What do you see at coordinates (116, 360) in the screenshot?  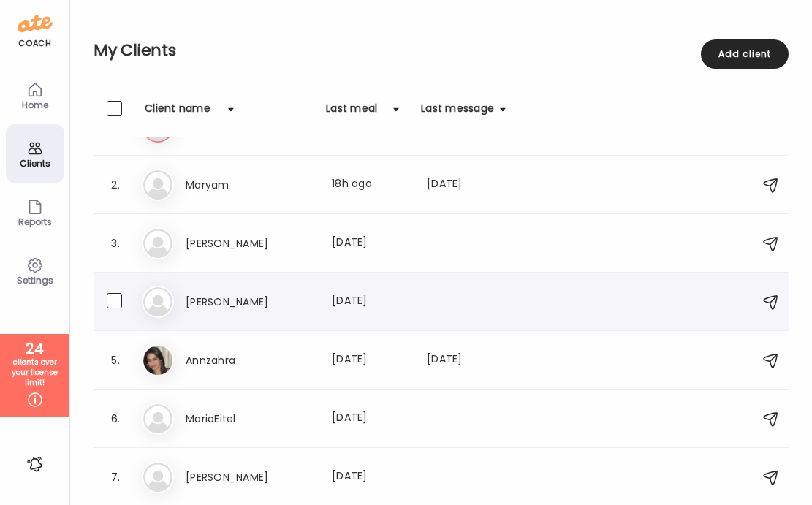 I see `div: 5.` at bounding box center [116, 360].